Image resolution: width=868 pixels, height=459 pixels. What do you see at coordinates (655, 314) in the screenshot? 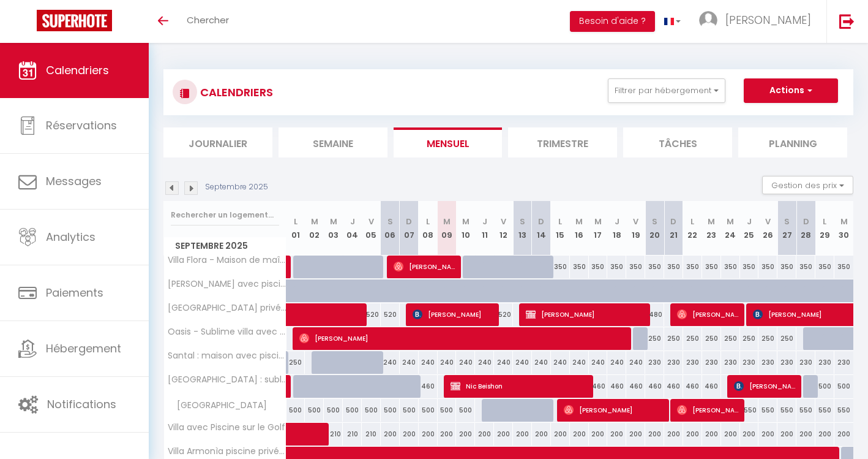
I see `div: 480` at bounding box center [655, 314].